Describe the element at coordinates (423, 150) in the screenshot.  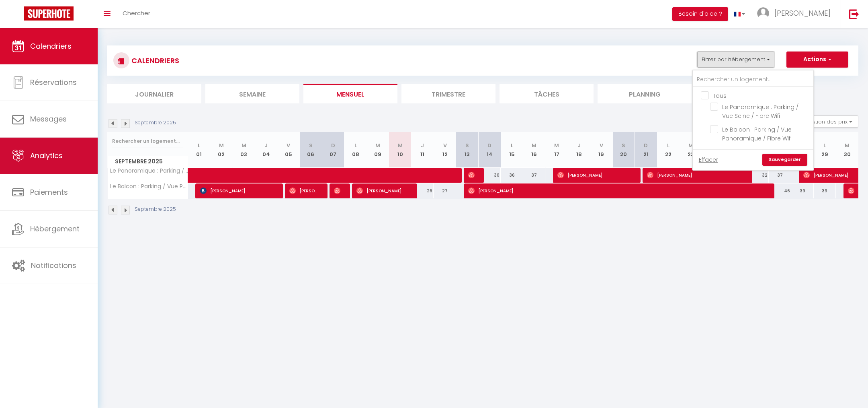
I see `th: 11` at that location.